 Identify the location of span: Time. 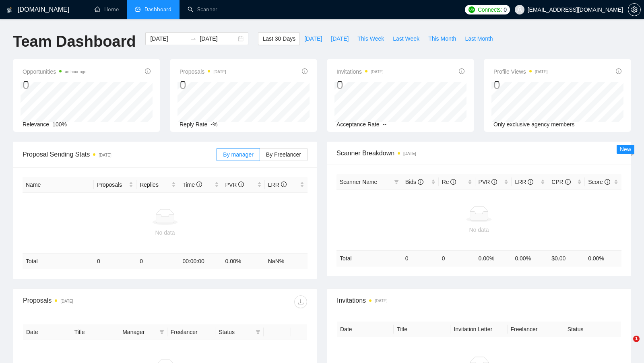
(192, 185).